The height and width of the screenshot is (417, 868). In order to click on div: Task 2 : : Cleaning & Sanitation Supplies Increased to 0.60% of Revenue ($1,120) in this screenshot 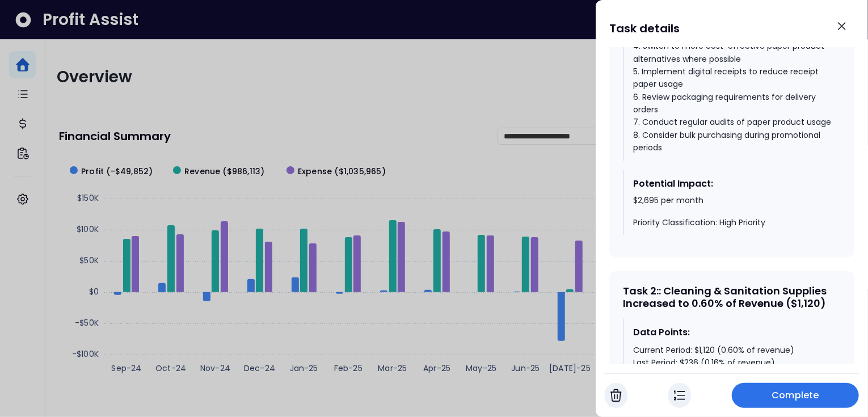, I will do `click(732, 297)`.